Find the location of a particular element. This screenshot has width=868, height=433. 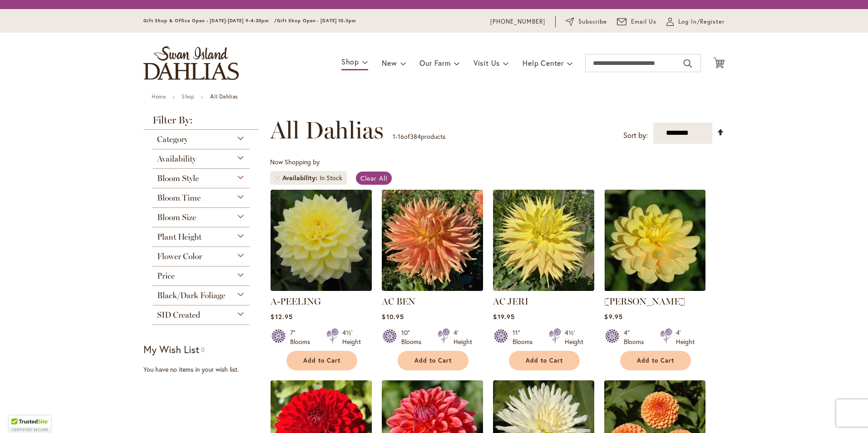

span: Black/Dark Foliage is located at coordinates (191, 296).